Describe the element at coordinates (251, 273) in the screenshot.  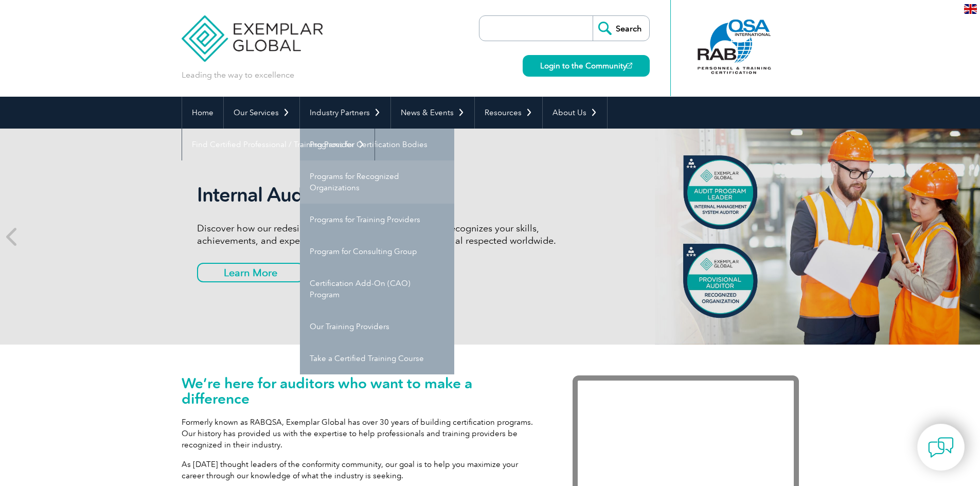
I see `a: Learn More` at that location.